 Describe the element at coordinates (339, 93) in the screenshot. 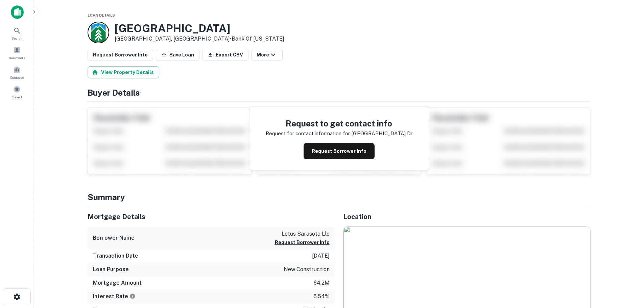

I see `h4: Buyer Details` at that location.